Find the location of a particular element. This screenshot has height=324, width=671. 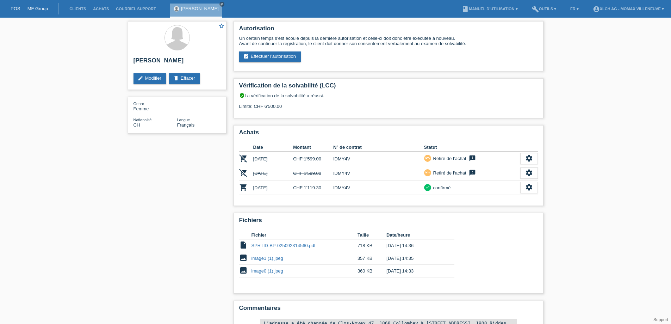

span: Genre is located at coordinates (139, 104).